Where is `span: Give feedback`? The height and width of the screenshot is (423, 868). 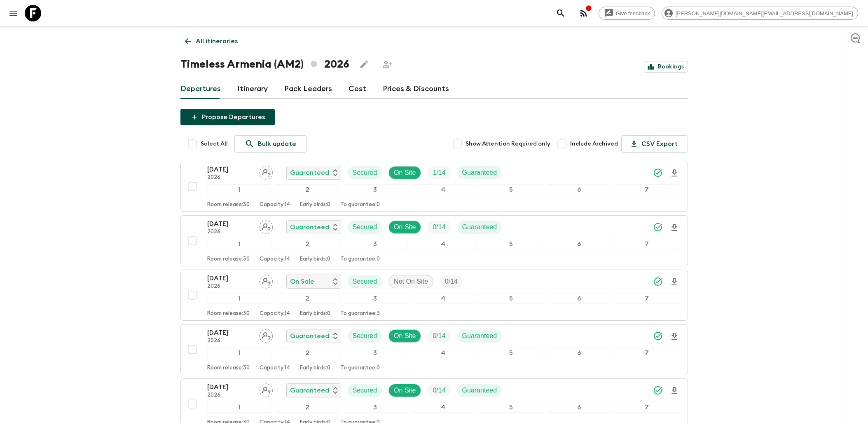 span: Give feedback is located at coordinates (633, 13).